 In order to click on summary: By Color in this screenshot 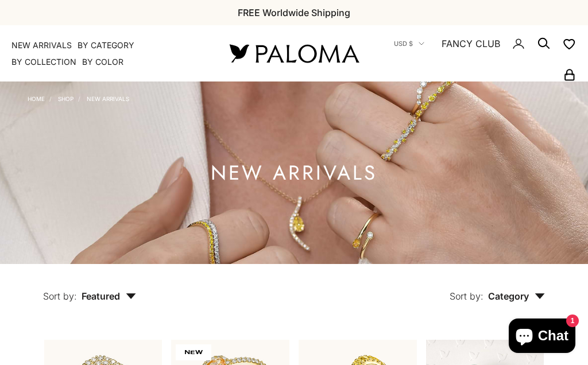, I will do `click(103, 62)`.